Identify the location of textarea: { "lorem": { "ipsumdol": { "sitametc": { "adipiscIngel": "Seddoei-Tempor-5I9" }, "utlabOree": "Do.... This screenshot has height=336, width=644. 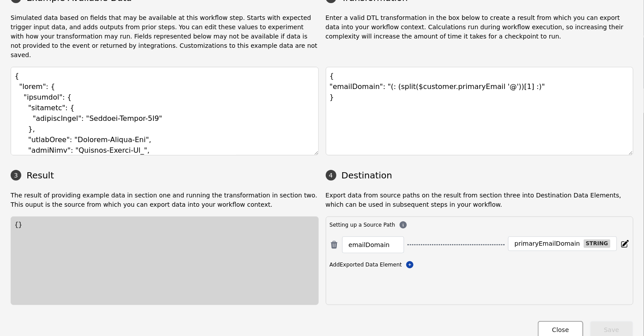
(165, 111).